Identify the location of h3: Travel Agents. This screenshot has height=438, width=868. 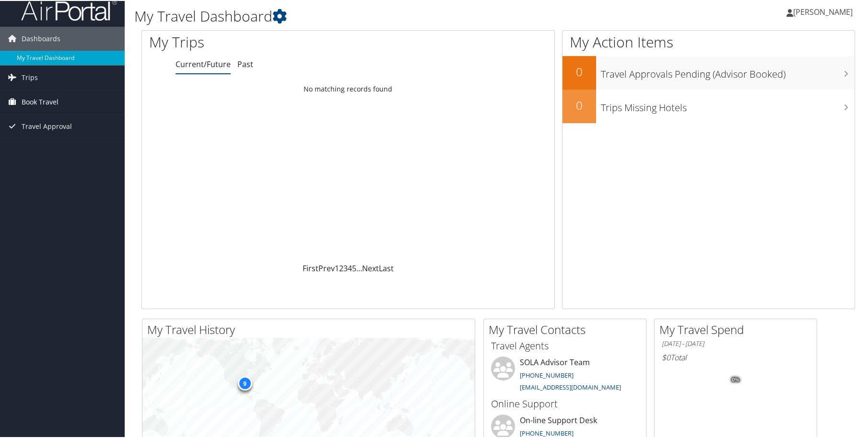
(565, 345).